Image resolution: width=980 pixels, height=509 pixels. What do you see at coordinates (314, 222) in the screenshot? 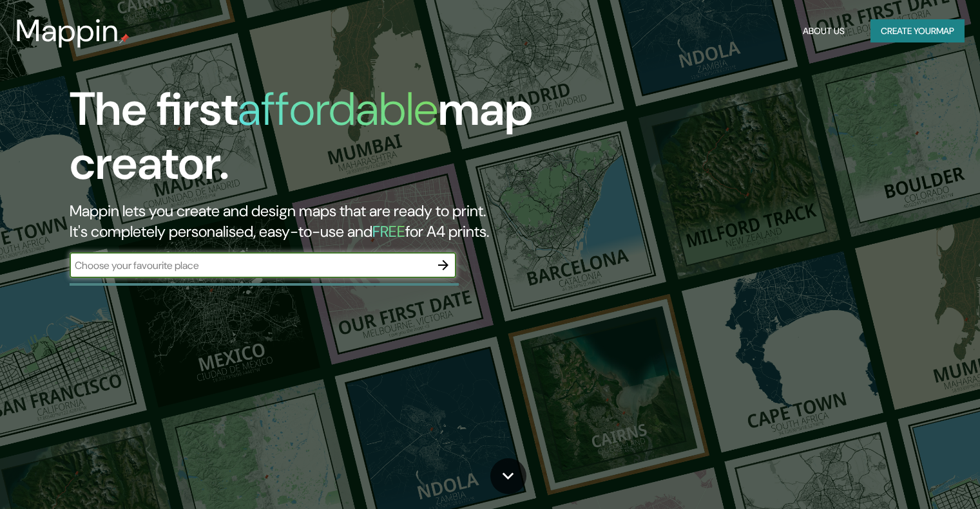
I see `h2: Mappin lets you create and design maps that are ready to print. It's completely personalised, eas...` at bounding box center [314, 222].